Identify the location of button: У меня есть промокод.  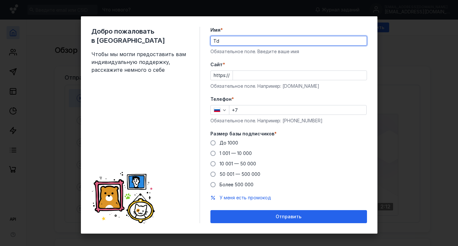
(245, 198).